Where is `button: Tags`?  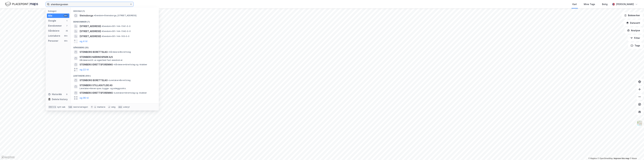 button: Tags is located at coordinates (635, 46).